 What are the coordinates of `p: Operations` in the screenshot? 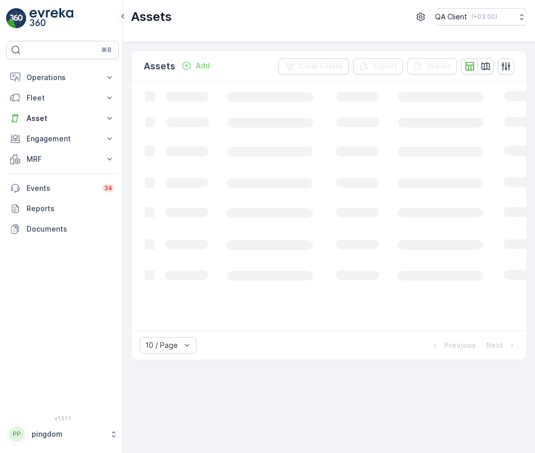 It's located at (62, 77).